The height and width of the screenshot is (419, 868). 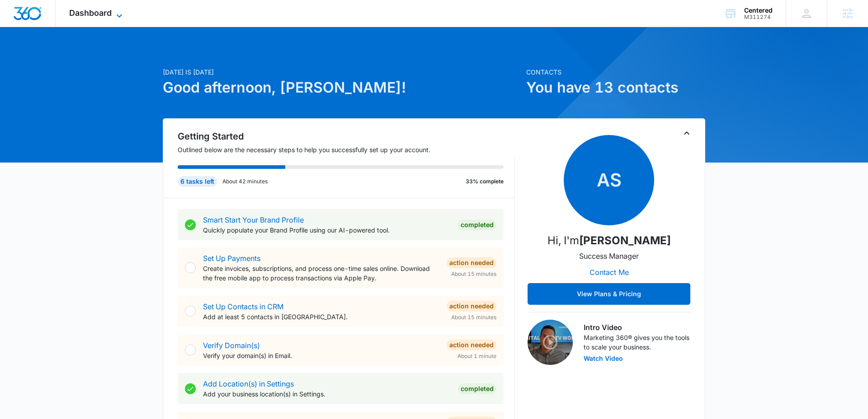 What do you see at coordinates (603, 359) in the screenshot?
I see `button: Watch Video` at bounding box center [603, 359].